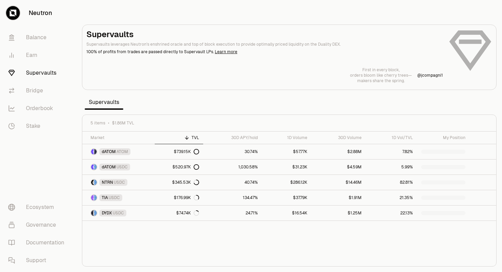 This screenshot has height=272, width=502. I want to click on a: $37.79K, so click(286, 198).